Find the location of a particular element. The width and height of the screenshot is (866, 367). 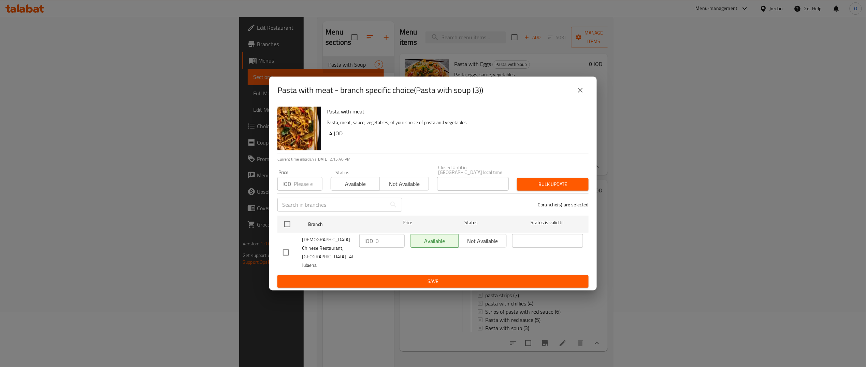

span: Status is located at coordinates (471, 222).